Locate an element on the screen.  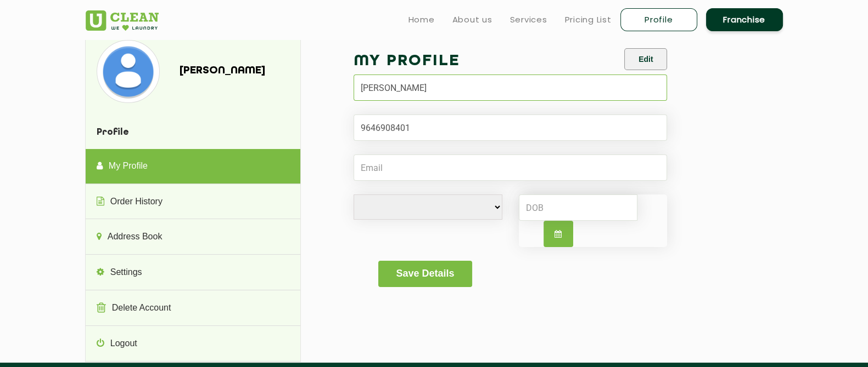
a: Order History is located at coordinates (193, 202).